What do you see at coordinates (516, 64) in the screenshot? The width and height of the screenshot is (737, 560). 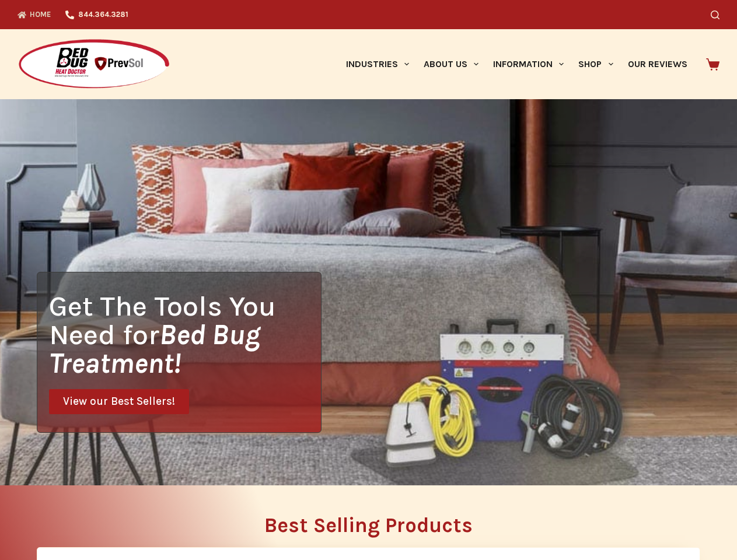 I see `nav: Primary` at bounding box center [516, 64].